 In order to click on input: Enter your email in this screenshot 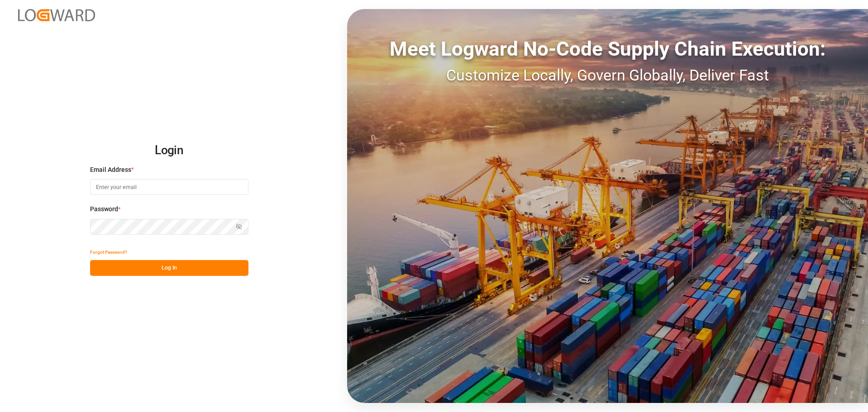, I will do `click(169, 187)`.